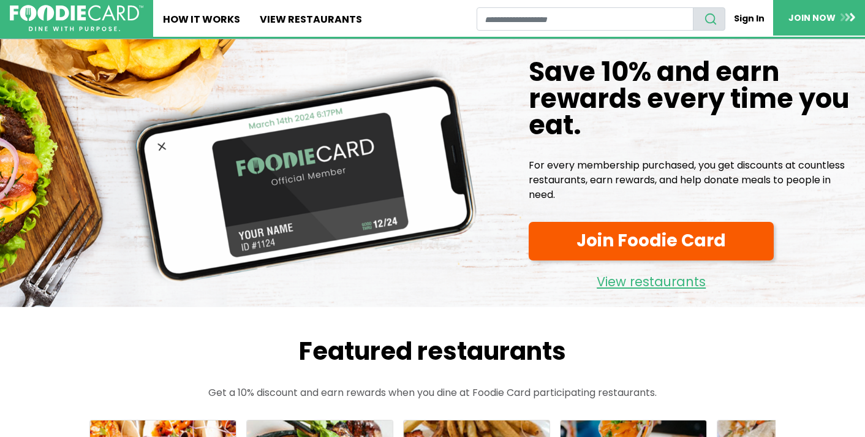  I want to click on h2: Featured restaurants, so click(432, 351).